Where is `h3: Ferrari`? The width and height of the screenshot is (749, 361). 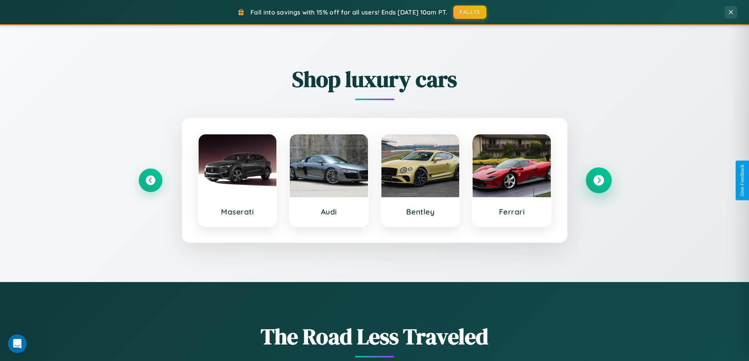 h3: Ferrari is located at coordinates (512, 212).